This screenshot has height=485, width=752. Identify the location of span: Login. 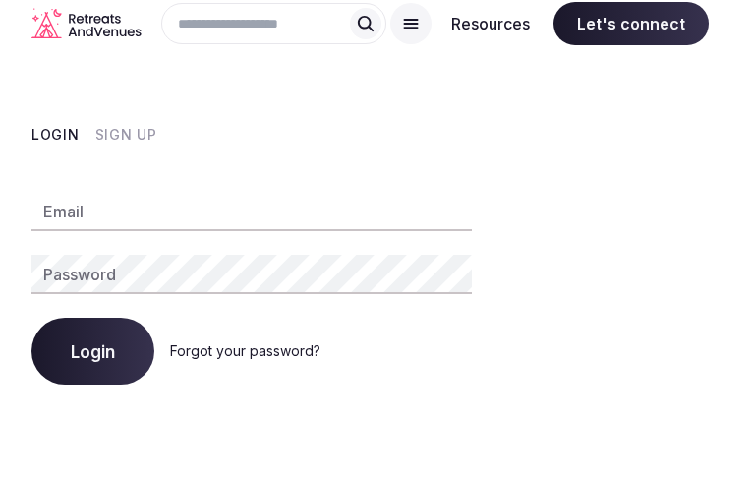
(92, 351).